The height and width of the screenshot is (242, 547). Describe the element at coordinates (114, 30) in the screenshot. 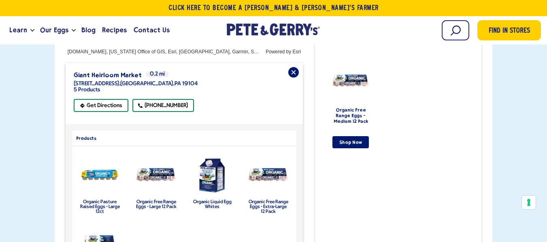

I see `span: Recipes` at that location.